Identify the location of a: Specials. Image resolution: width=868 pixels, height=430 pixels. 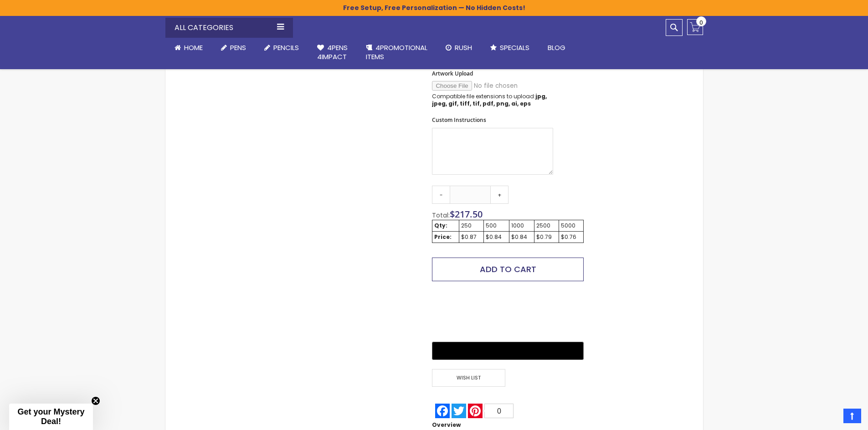
(510, 48).